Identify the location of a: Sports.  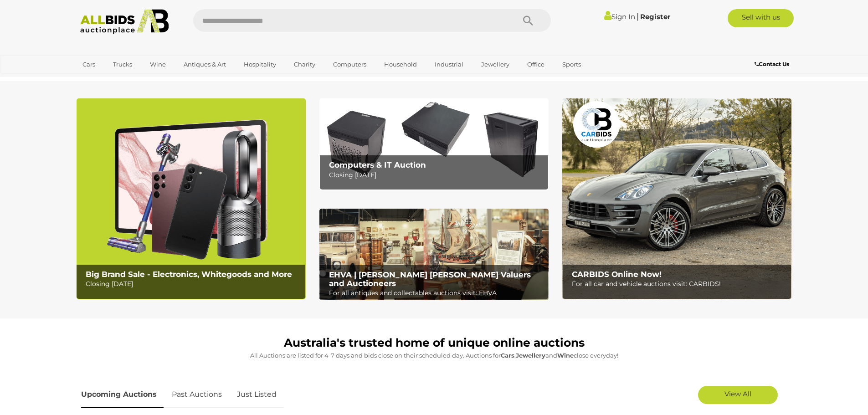
(571, 64).